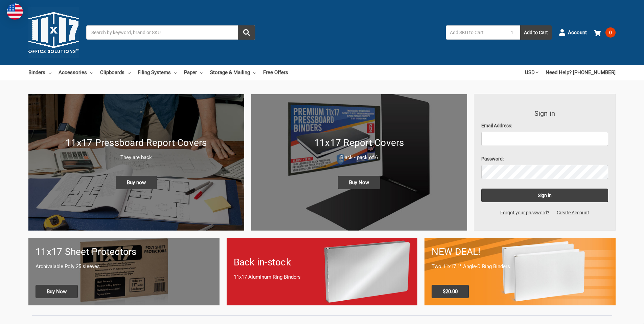 The image size is (644, 324). What do you see at coordinates (275, 72) in the screenshot?
I see `a: Free Offers` at bounding box center [275, 72].